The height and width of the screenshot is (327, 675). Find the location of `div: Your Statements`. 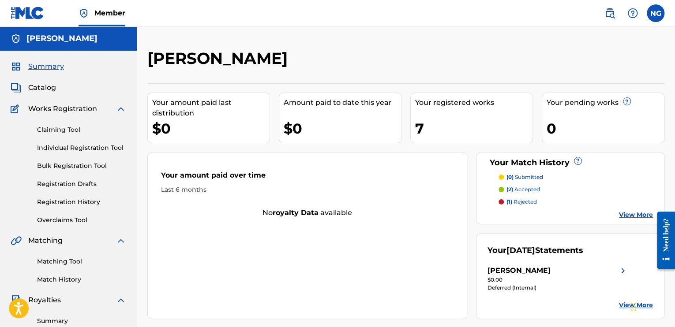

div: Your Statements is located at coordinates (535, 251).